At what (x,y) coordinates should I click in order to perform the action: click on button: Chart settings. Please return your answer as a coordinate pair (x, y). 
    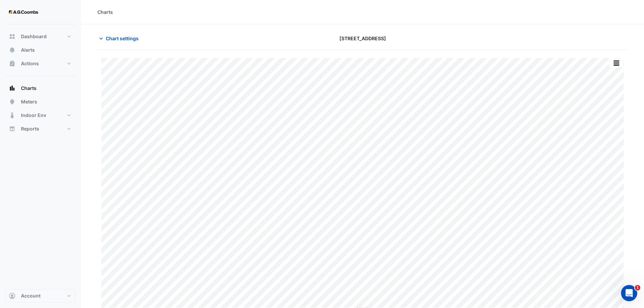
    Looking at the image, I should click on (120, 38).